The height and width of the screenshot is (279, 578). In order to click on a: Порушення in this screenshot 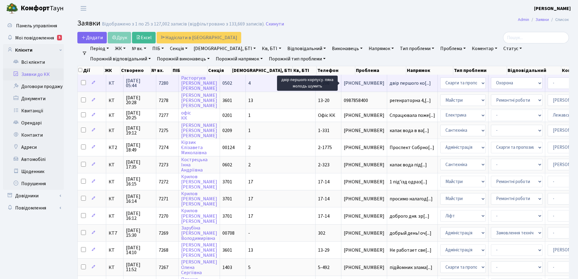, I will do `click(33, 184)`.